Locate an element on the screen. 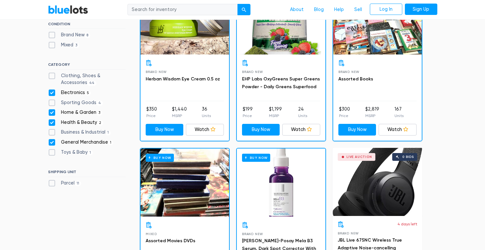 The height and width of the screenshot is (250, 485). a: EHP Labs OxyGreens Super Greens Powder - Daily Greens Superfood is located at coordinates (281, 83).